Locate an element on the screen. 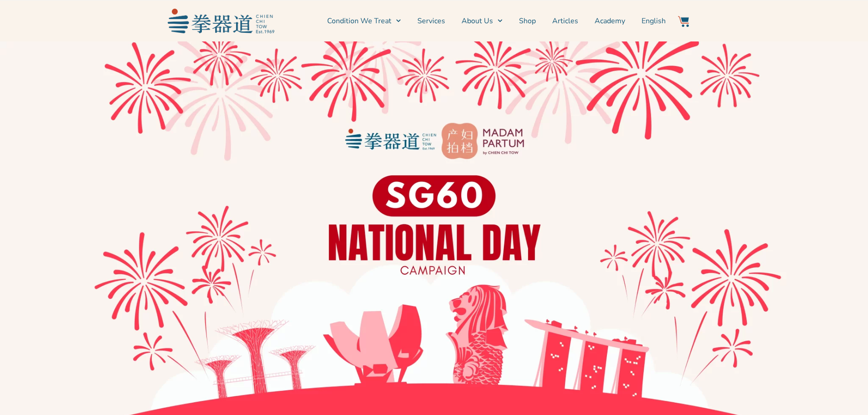  a: Switch to English is located at coordinates (653, 21).